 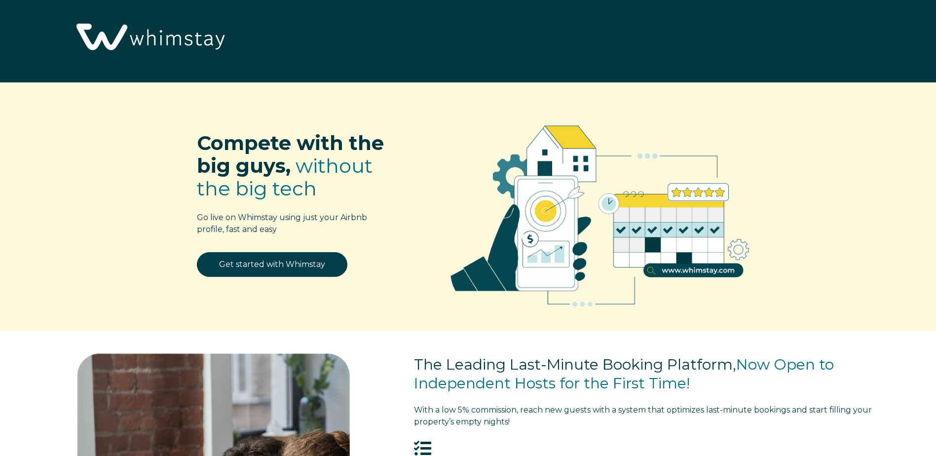 What do you see at coordinates (600, 211) in the screenshot?
I see `img: RBO Ilustrations-02` at bounding box center [600, 211].